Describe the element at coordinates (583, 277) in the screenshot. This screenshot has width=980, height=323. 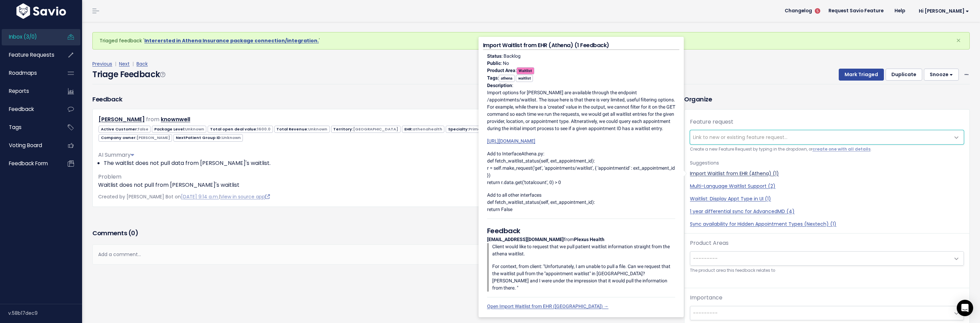
I see `p: For context, from client: "Unfortunately, I am unable to pull a file. Can we request that the wai...` at that location.